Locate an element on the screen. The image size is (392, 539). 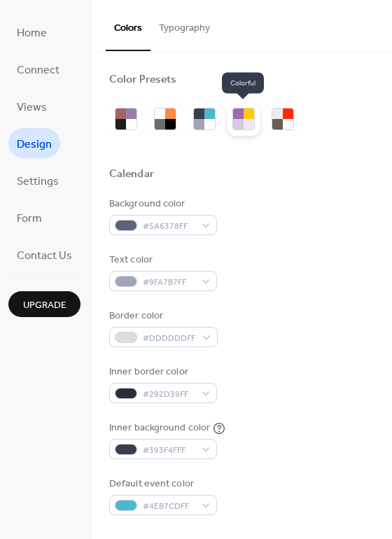
span: Form is located at coordinates (30, 218).